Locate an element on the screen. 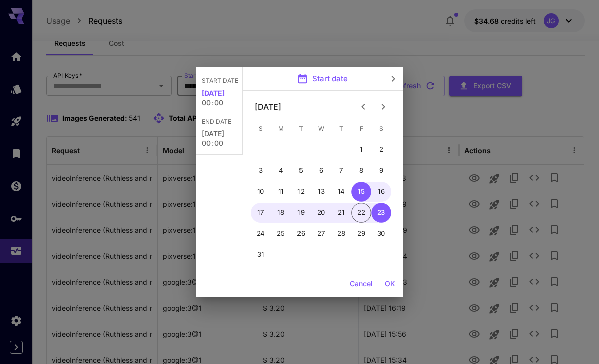 The width and height of the screenshot is (599, 364). span: Sunday is located at coordinates (261, 129).